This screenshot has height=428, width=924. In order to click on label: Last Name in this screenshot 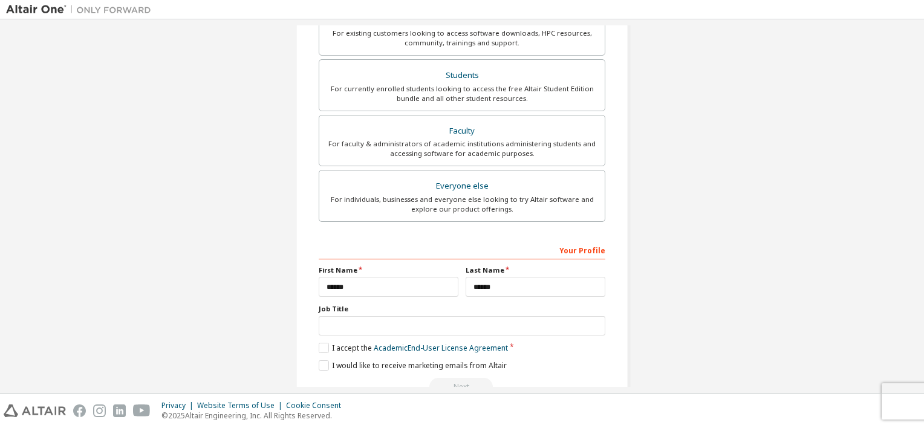, I will do `click(535, 270)`.